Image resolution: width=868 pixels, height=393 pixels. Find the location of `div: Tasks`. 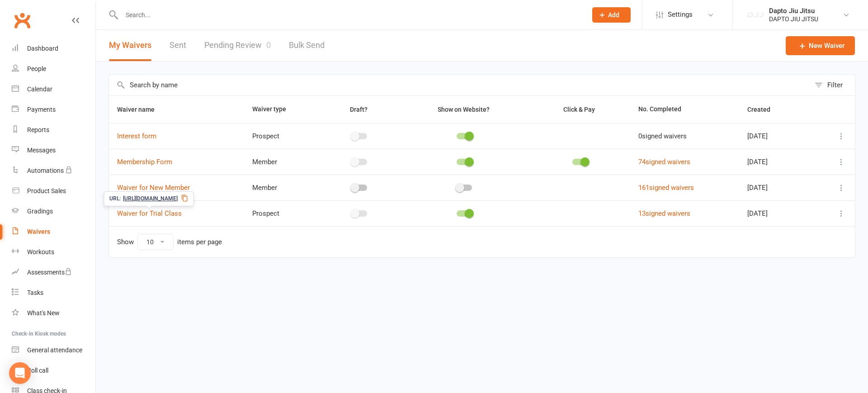

div: Tasks is located at coordinates (35, 293).